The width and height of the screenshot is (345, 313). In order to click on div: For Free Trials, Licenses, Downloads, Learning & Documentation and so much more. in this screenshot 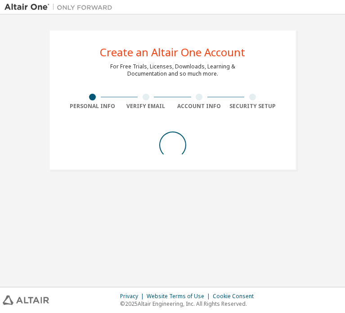, I will do `click(173, 70)`.